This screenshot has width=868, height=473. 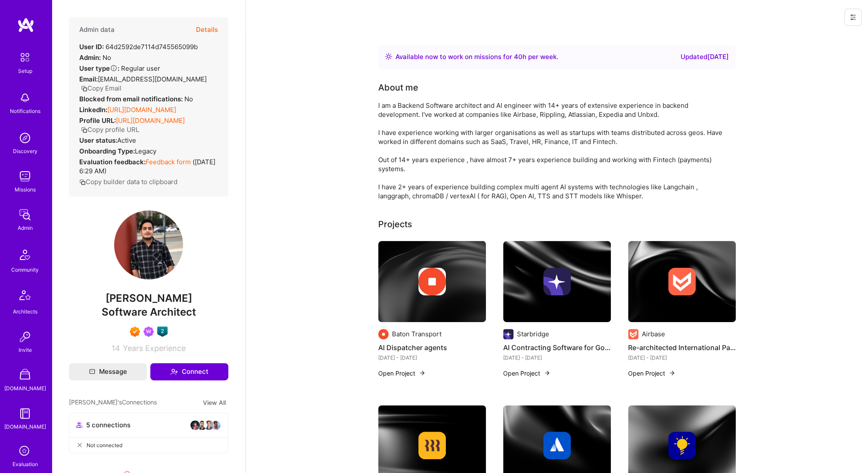 I want to click on button: Message, so click(x=108, y=371).